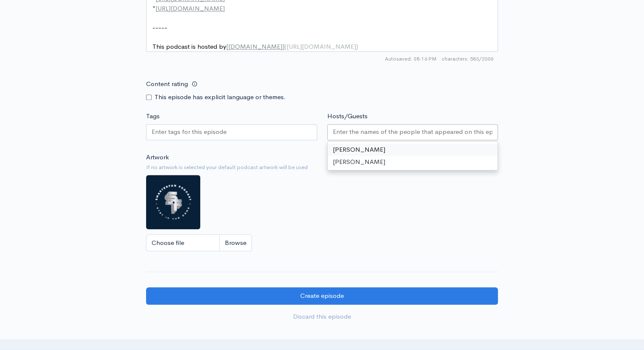 This screenshot has height=350, width=644. I want to click on input: Enter the names of the people that appeared on this episode, so click(413, 132).